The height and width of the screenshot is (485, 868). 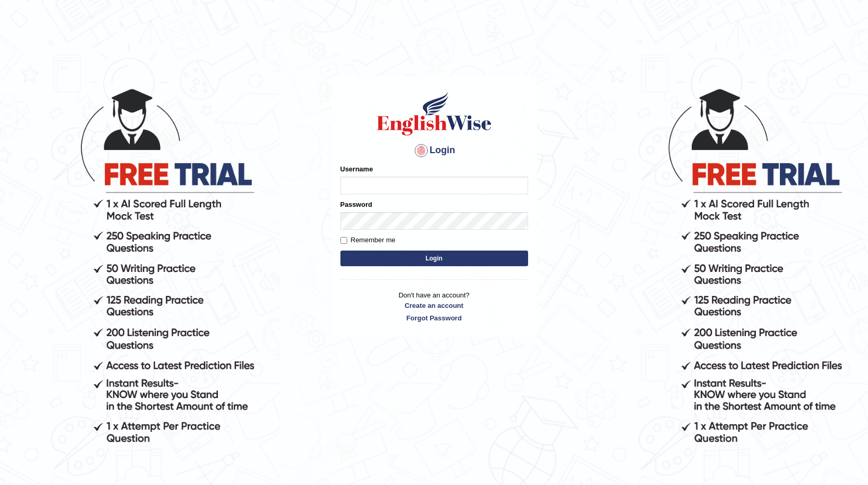 I want to click on label: Remember me, so click(x=369, y=240).